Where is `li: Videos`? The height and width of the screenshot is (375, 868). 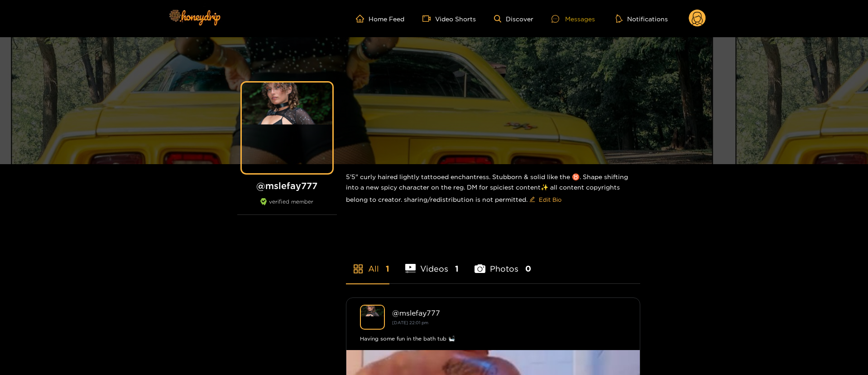
li: Videos is located at coordinates (432, 263).